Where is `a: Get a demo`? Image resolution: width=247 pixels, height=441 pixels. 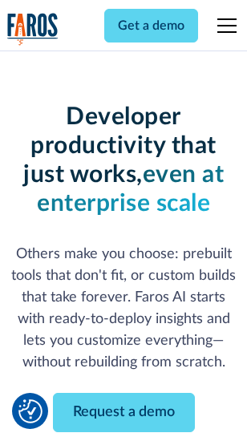
a: Get a demo is located at coordinates (151, 26).